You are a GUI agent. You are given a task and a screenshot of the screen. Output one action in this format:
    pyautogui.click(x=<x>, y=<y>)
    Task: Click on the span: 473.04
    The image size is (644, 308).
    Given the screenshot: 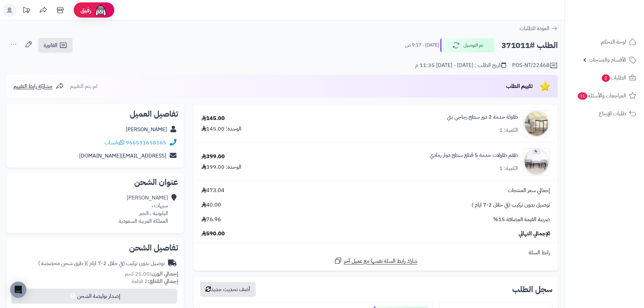 What is the action you would take?
    pyautogui.click(x=213, y=191)
    